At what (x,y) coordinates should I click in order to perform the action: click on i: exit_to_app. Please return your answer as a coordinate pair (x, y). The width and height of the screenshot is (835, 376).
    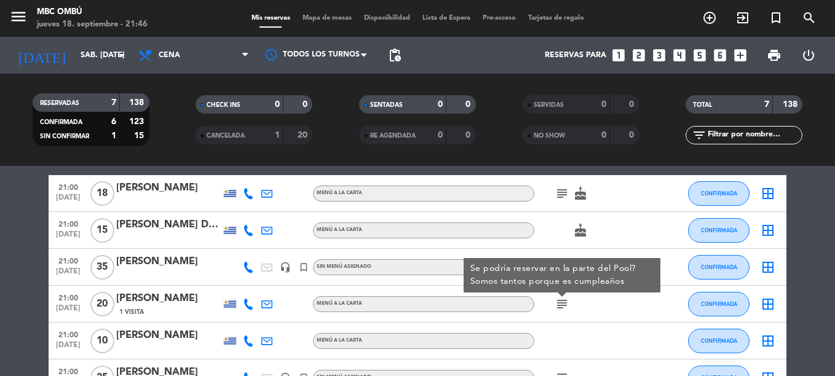
    Looking at the image, I should click on (742, 18).